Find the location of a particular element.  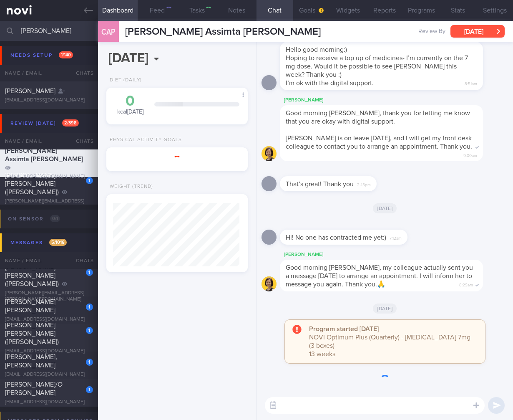

span: 1 / 140 is located at coordinates (66, 55).